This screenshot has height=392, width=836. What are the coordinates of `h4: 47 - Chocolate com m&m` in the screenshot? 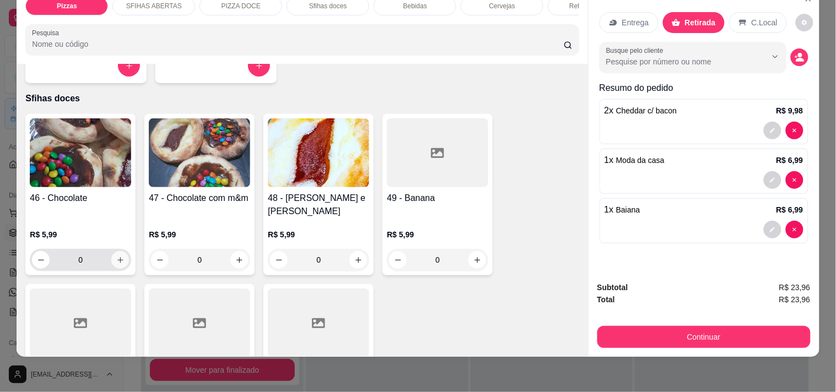 It's located at (200, 198).